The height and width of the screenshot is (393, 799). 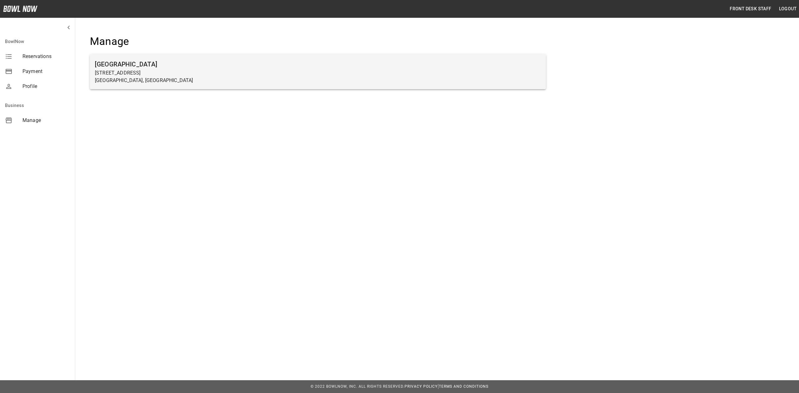 What do you see at coordinates (357, 387) in the screenshot?
I see `span: © 2022 BowlNow, Inc. All Rights Reserved.` at bounding box center [357, 387].